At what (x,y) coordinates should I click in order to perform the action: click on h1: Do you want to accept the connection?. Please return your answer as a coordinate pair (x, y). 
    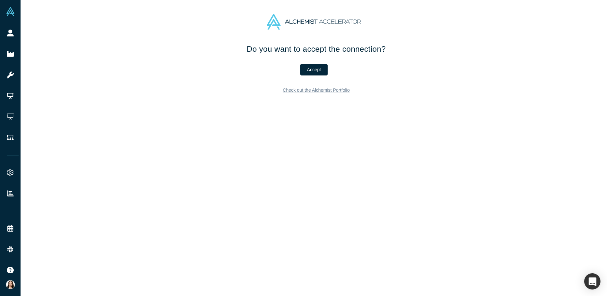
    Looking at the image, I should click on (316, 49).